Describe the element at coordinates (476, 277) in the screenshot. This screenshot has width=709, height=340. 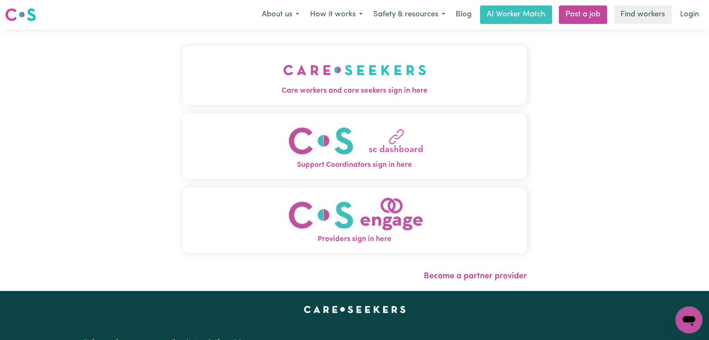
I see `a: Become a partner provider` at that location.